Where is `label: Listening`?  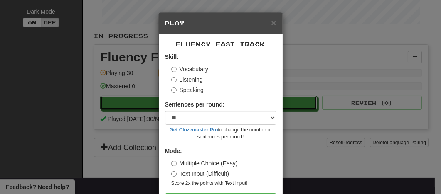
label: Listening is located at coordinates (187, 80).